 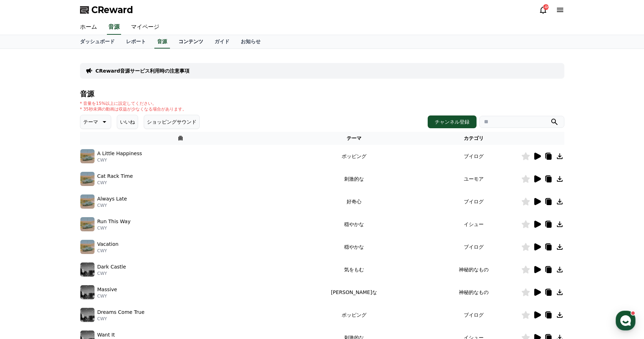 What do you see at coordinates (222, 42) in the screenshot?
I see `a: ガイド` at bounding box center [222, 42].